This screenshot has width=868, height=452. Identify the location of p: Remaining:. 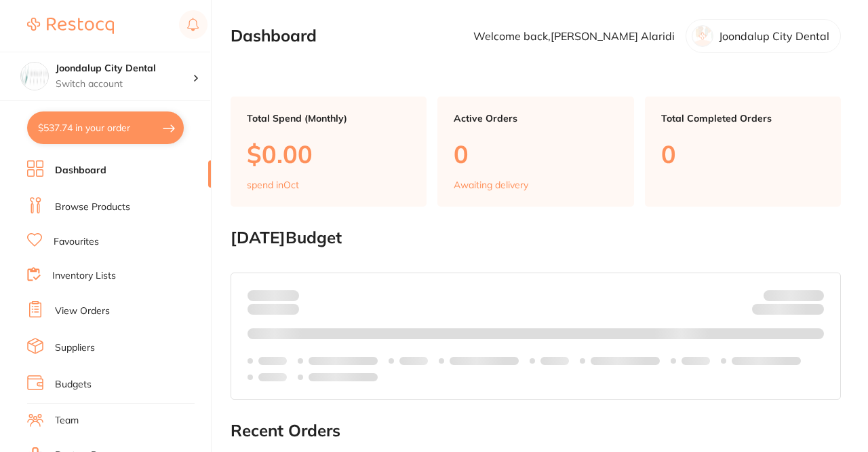
(789, 309).